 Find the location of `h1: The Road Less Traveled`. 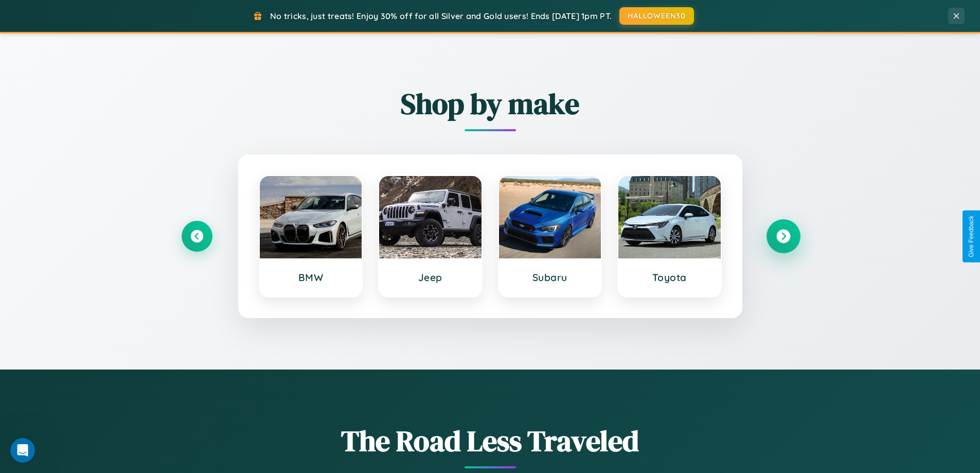

h1: The Road Less Traveled is located at coordinates (490, 440).